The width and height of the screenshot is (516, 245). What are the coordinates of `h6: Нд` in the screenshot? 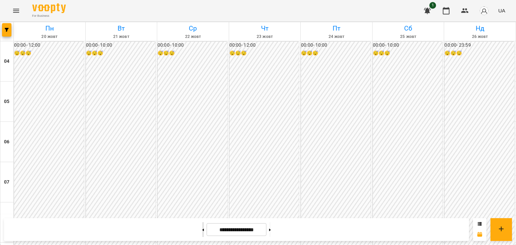 It's located at (480, 28).